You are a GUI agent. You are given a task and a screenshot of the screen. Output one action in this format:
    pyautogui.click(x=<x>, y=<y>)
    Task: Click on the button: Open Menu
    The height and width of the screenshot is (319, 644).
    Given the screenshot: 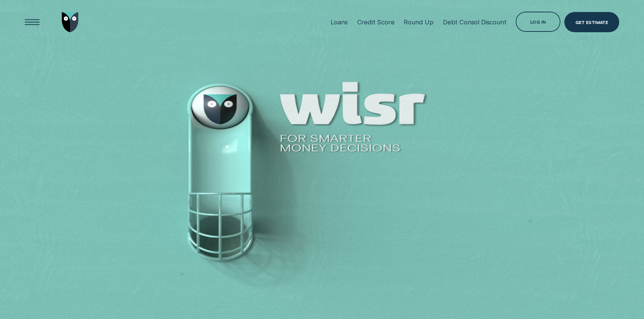 What is the action you would take?
    pyautogui.click(x=32, y=22)
    